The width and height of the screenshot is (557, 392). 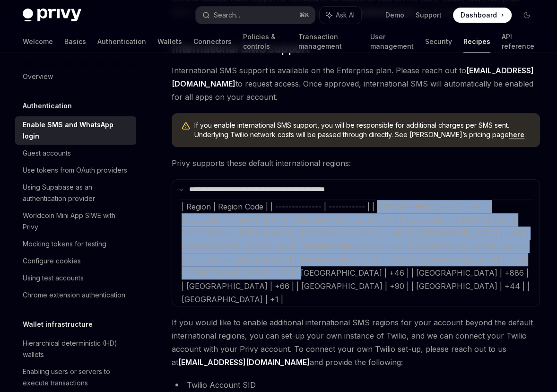 What do you see at coordinates (75, 170) in the screenshot?
I see `a: Use tokens from OAuth providers` at bounding box center [75, 170].